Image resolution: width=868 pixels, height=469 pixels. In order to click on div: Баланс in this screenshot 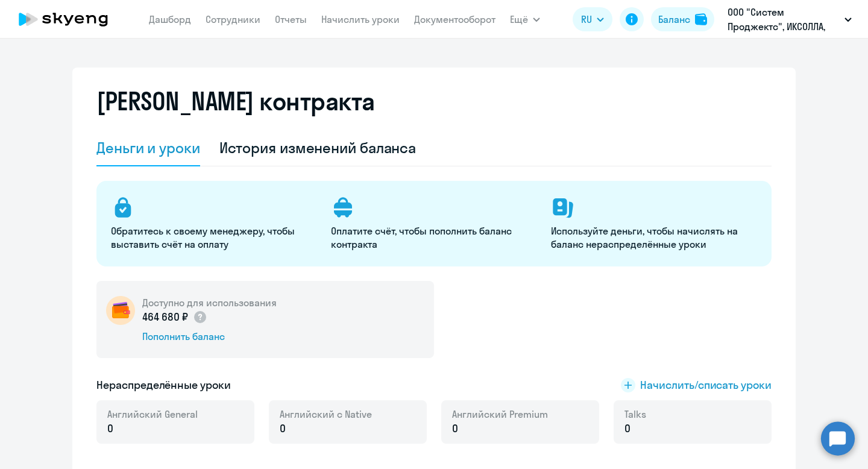, I will do `click(674, 19)`.